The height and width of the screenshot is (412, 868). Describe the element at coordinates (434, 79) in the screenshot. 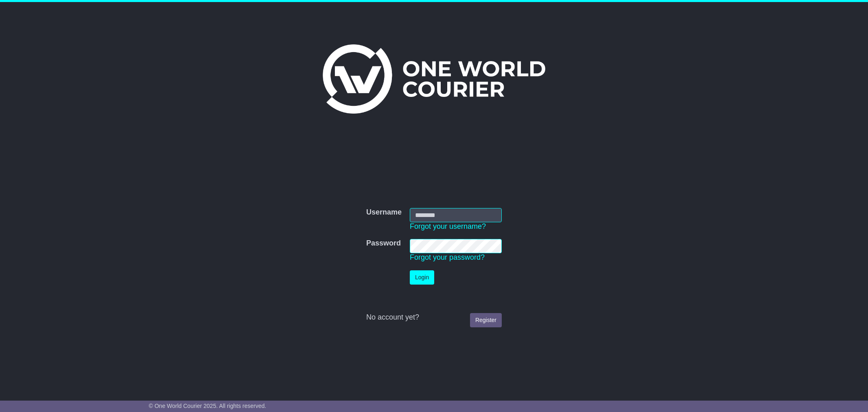

I see `img: One World` at that location.